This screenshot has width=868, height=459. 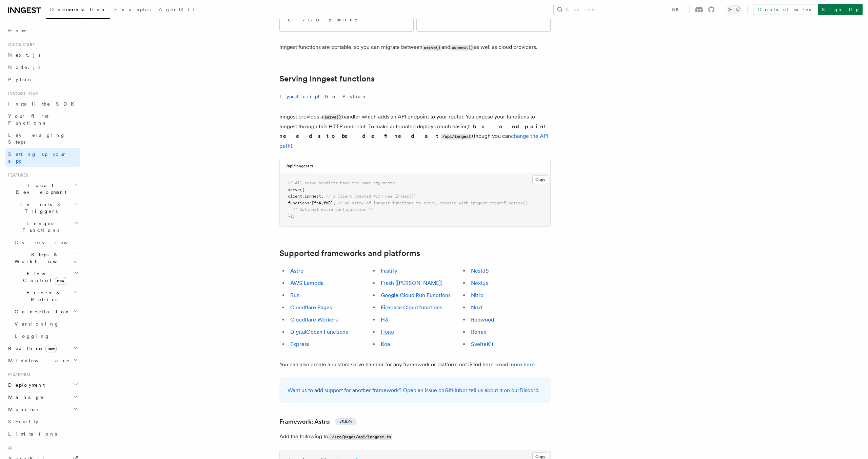 What do you see at coordinates (24, 67) in the screenshot?
I see `span: Node.js` at bounding box center [24, 67].